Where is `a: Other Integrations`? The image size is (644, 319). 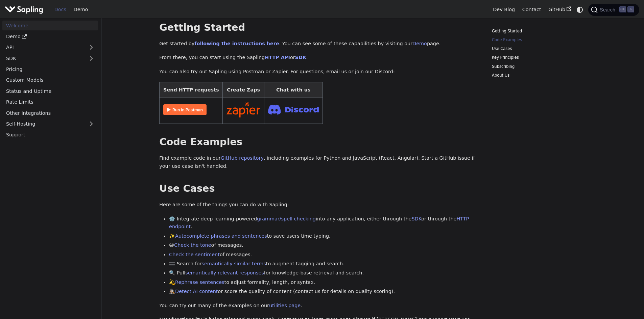
a: Other Integrations is located at coordinates (50, 113).